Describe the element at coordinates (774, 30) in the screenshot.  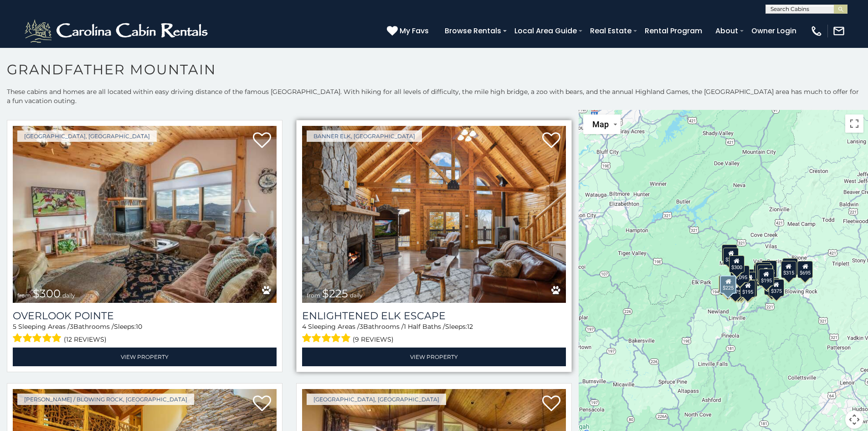
I see `a: Owner Login` at that location.